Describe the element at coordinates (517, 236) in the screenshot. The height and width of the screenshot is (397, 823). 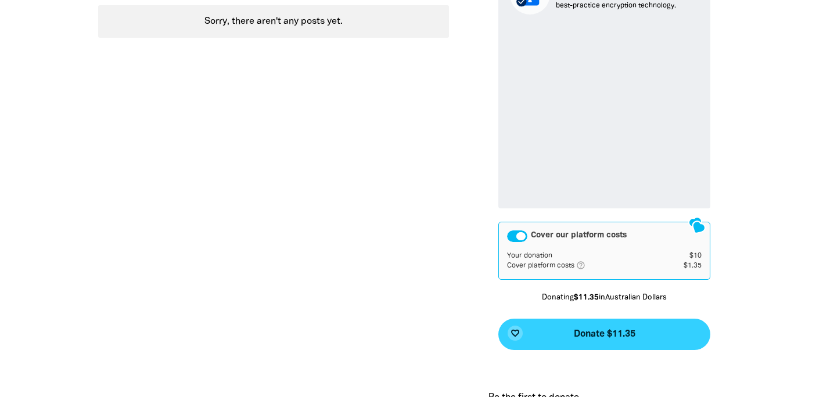
I see `button: Cover our platform costs` at that location.